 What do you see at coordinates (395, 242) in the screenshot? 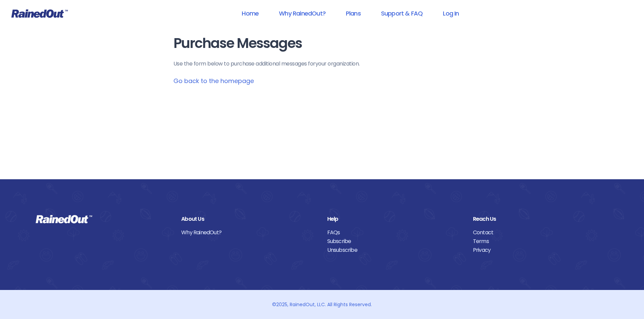
I see `a: Subscribe` at bounding box center [395, 242].